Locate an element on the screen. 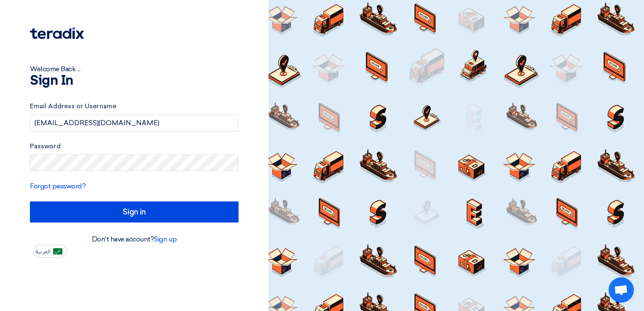 This screenshot has height=311, width=644. div: Don't have account? is located at coordinates (134, 239).